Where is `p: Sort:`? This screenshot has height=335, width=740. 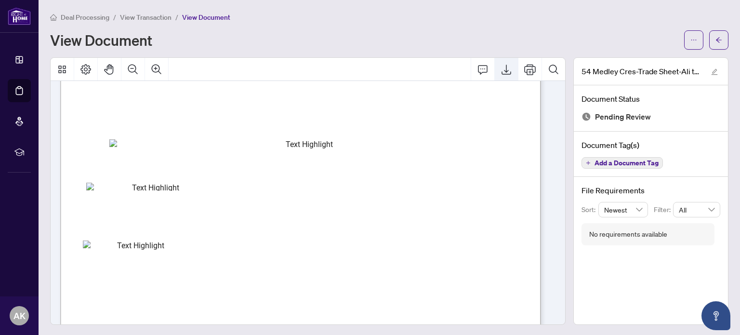
p: Sort: is located at coordinates (590, 210).